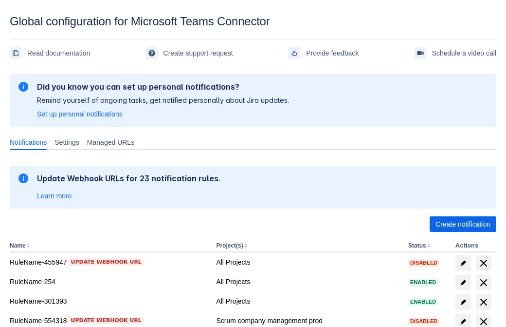 The width and height of the screenshot is (506, 327). What do you see at coordinates (50, 53) in the screenshot?
I see `a: Read documentation` at bounding box center [50, 53].